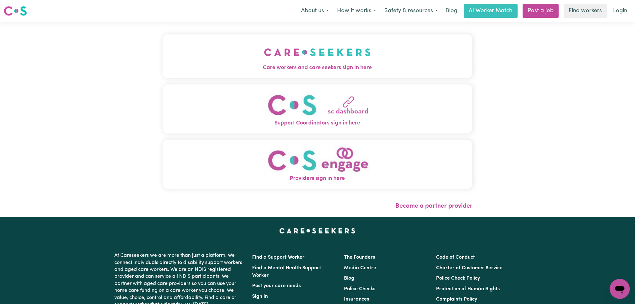 The height and width of the screenshot is (304, 635). Describe the element at coordinates (456, 300) in the screenshot. I see `a: Complaints Policy` at that location.